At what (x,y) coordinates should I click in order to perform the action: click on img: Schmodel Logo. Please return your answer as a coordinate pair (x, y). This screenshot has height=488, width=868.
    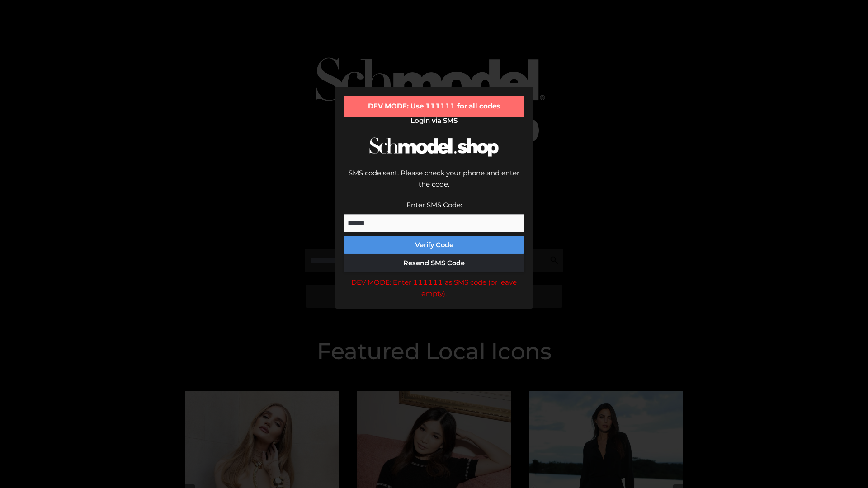
    Looking at the image, I should click on (434, 147).